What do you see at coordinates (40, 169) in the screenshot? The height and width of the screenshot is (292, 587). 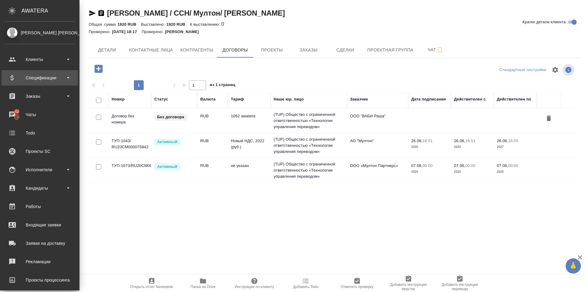 I see `div: Исполнители` at bounding box center [40, 169].